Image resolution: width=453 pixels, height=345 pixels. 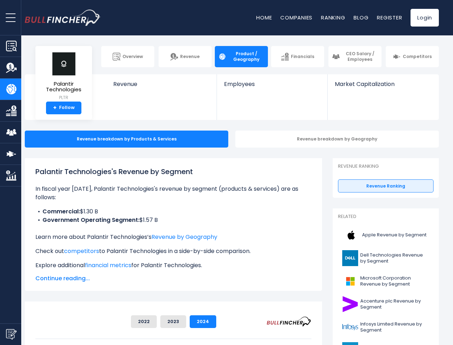 I want to click on a: Ranking, so click(x=333, y=17).